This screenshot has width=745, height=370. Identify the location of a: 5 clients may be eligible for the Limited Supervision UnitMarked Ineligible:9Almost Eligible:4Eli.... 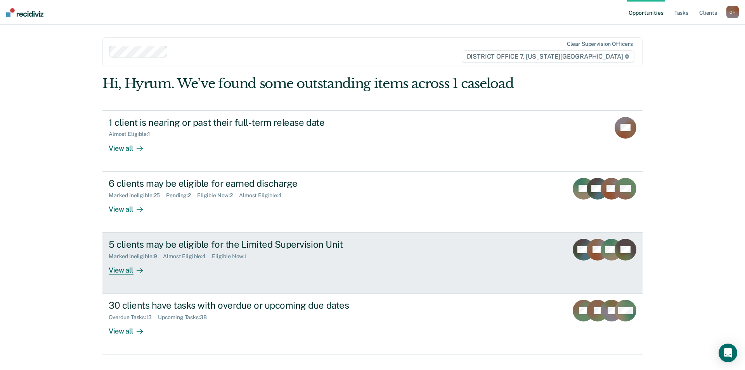
(373, 263).